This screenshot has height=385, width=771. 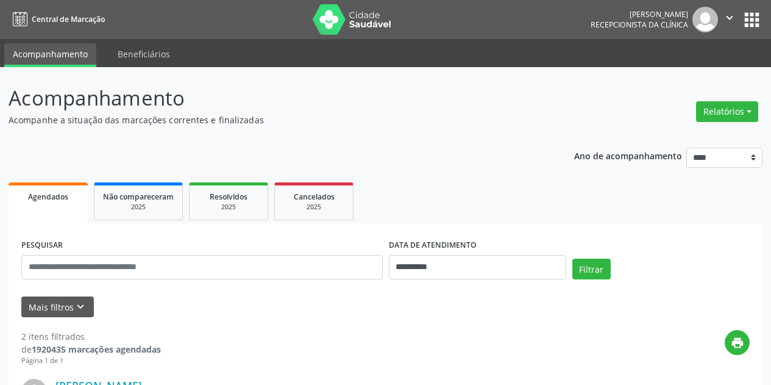 What do you see at coordinates (96, 349) in the screenshot?
I see `strong: 1920435 marcações agendadas` at bounding box center [96, 349].